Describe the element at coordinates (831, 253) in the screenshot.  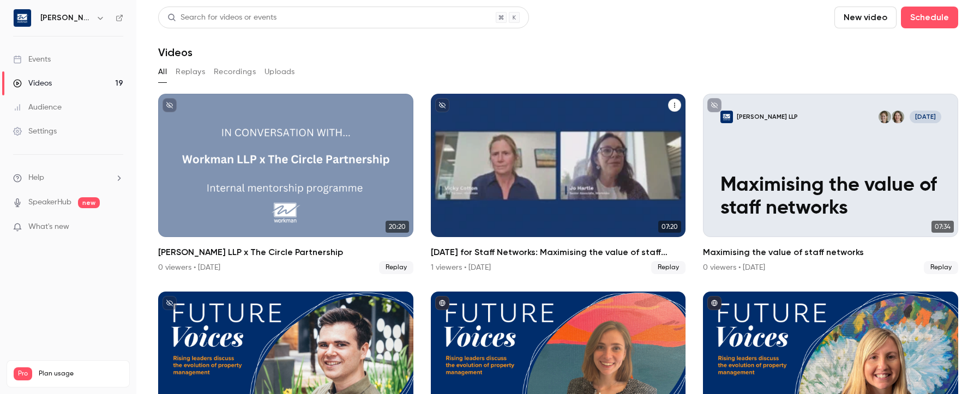
I see `h2: Maximising the value of staff networks` at that location.